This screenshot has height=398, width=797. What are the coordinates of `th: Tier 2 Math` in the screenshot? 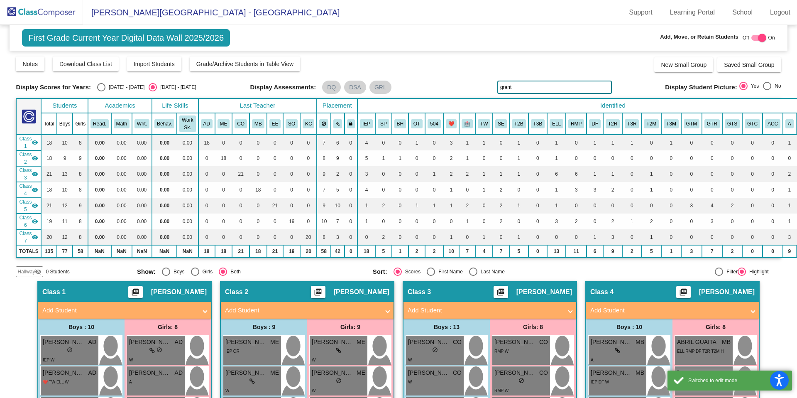 It's located at (651, 124).